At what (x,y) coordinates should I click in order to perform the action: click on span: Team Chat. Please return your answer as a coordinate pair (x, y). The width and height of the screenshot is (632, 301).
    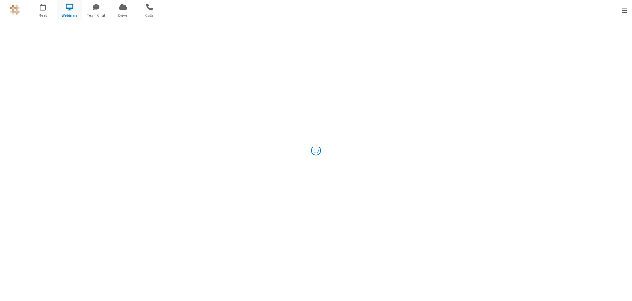
    Looking at the image, I should click on (96, 15).